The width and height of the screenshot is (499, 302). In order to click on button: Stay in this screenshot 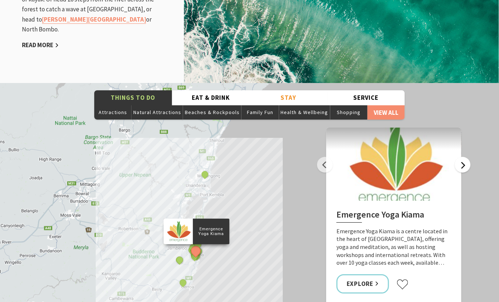, I will do `click(288, 98)`.